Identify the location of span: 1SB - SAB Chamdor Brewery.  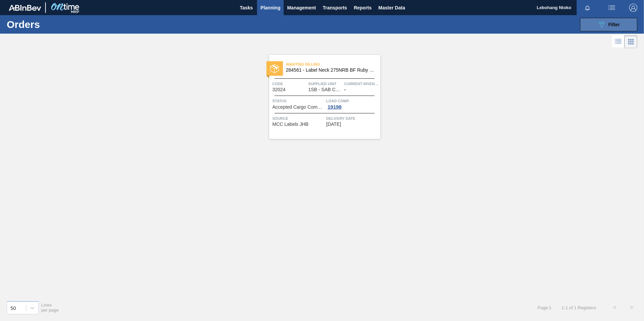
(325, 90).